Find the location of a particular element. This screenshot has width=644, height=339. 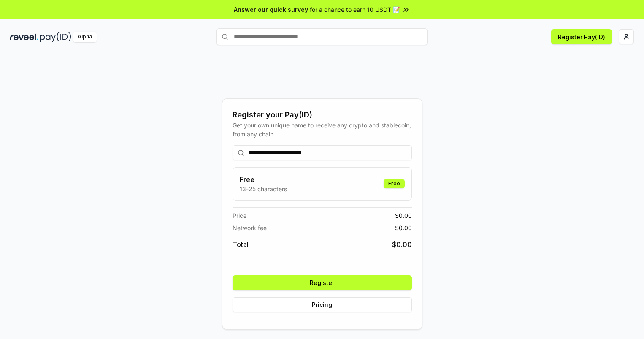

div: Register your Pay(ID) is located at coordinates (322, 115).